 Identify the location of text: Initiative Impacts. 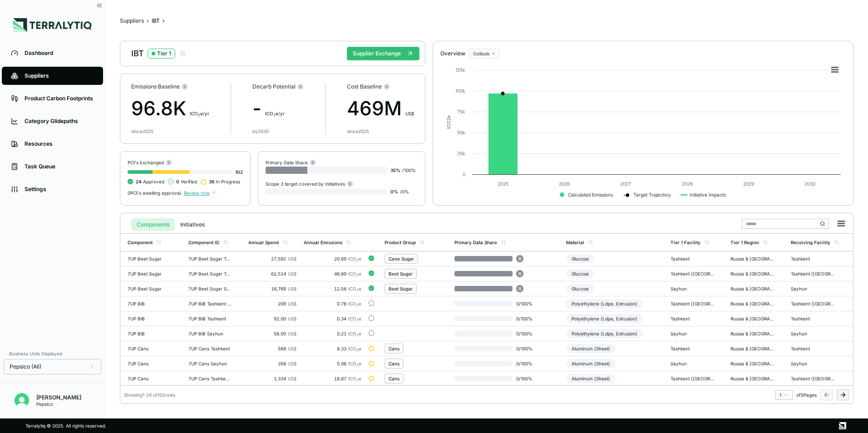
(708, 194).